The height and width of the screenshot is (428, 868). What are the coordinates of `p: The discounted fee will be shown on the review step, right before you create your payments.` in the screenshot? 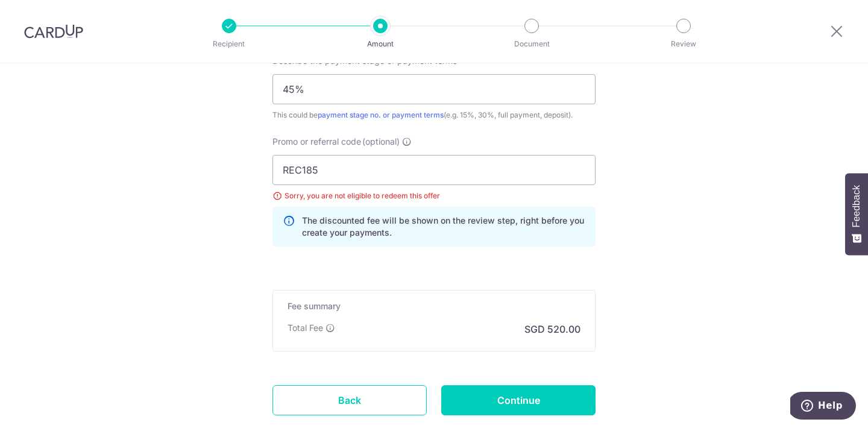 It's located at (443, 227).